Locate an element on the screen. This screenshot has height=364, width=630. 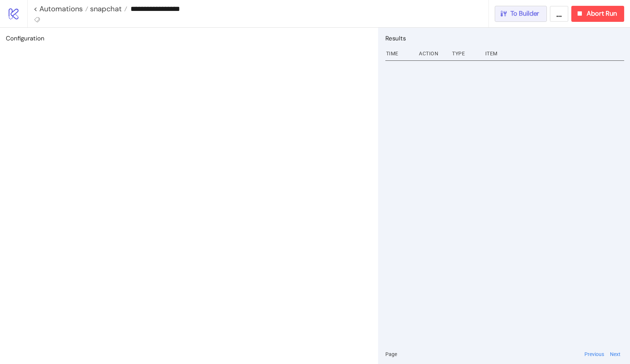
h2: Configuration is located at coordinates (189, 38).